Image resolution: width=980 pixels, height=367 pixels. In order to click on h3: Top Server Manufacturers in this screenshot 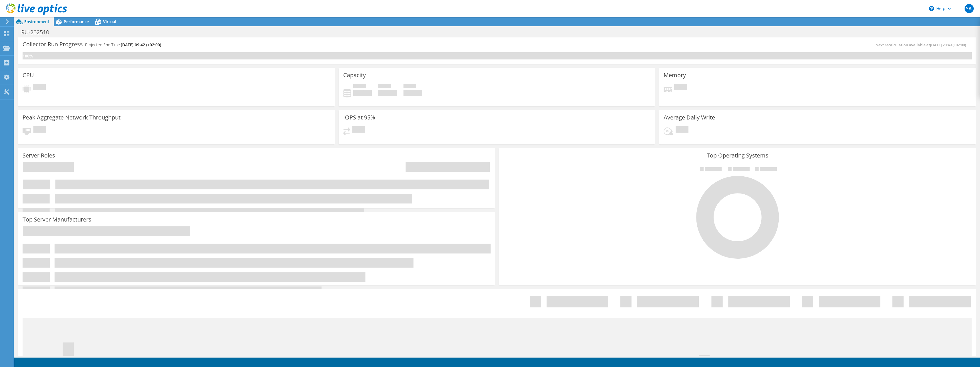, I will do `click(57, 220)`.